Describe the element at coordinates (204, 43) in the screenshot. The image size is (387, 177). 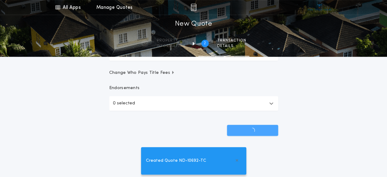
I see `h2: 2` at that location.